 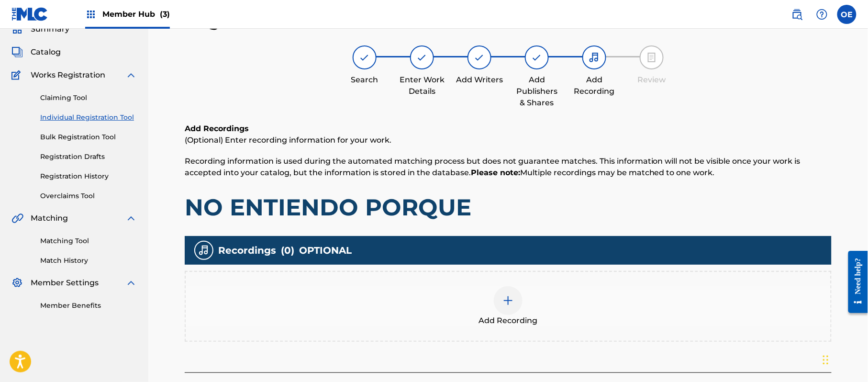 What do you see at coordinates (537, 57) in the screenshot?
I see `img: step indicator icon for Add Publishers & Shares` at bounding box center [537, 57].